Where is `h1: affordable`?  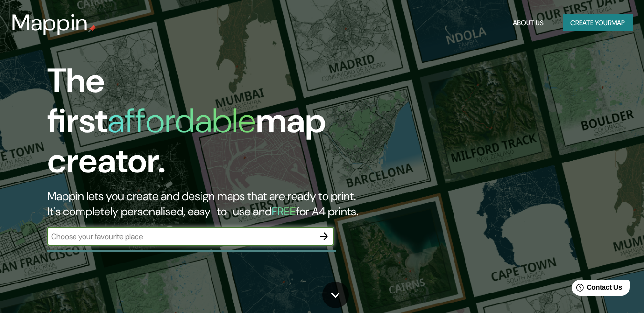 h1: affordable is located at coordinates (181, 120).